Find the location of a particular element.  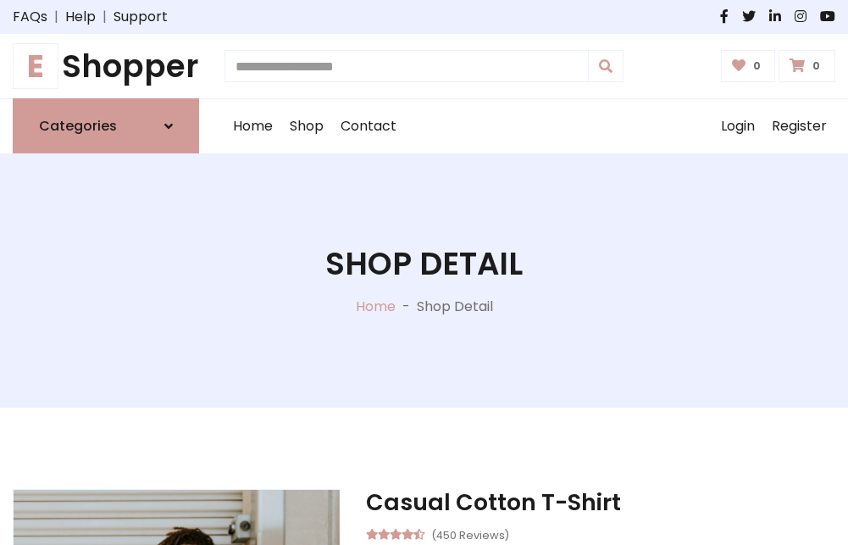

h3: Casual Cotton T-Shirt is located at coordinates (601, 503).